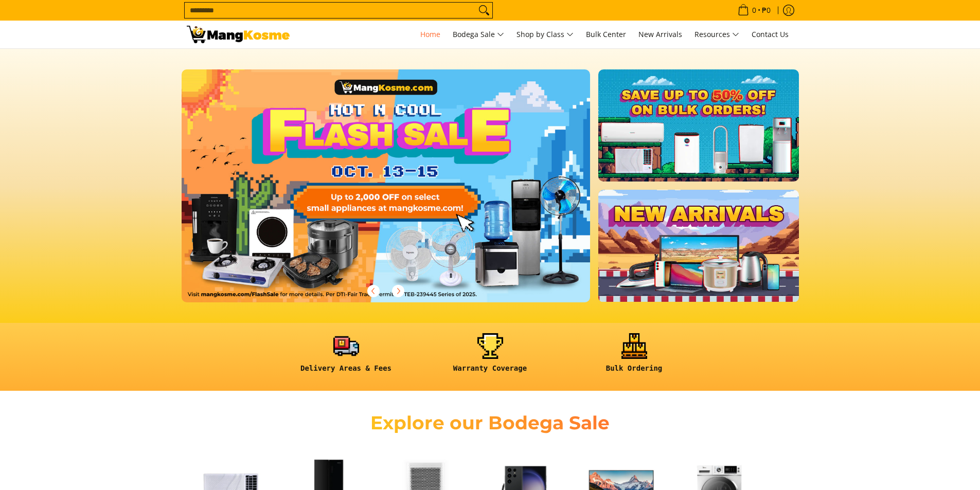  Describe the element at coordinates (430, 35) in the screenshot. I see `a: Home` at that location.